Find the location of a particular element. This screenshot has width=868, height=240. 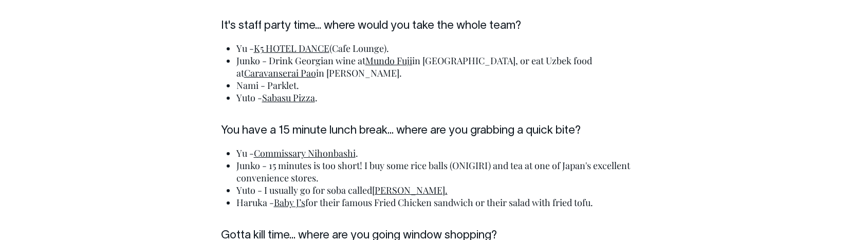

a: Sabasu Pizza is located at coordinates (288, 98).